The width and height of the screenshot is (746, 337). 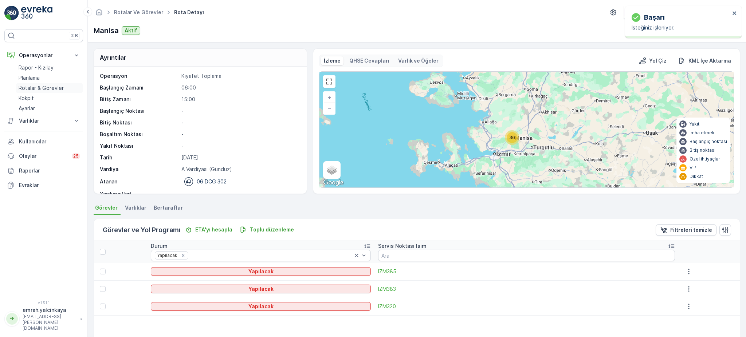 What do you see at coordinates (658, 61) in the screenshot?
I see `p: Yol Çiz` at bounding box center [658, 61].